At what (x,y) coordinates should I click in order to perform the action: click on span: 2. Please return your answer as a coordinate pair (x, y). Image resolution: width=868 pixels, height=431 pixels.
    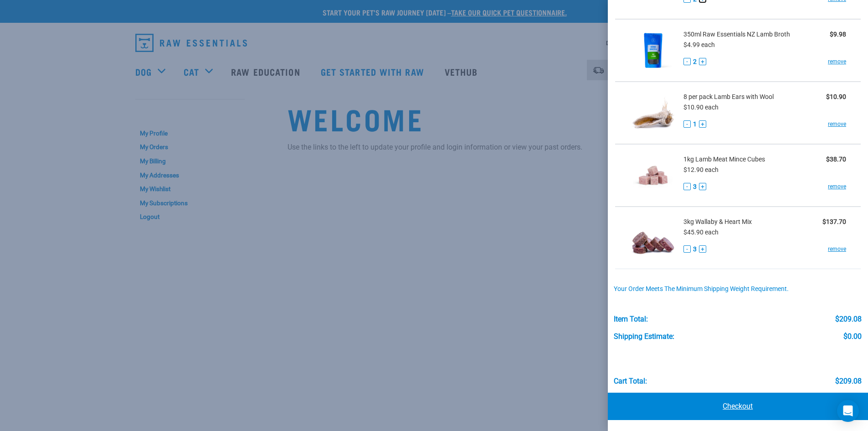
    Looking at the image, I should click on (695, 61).